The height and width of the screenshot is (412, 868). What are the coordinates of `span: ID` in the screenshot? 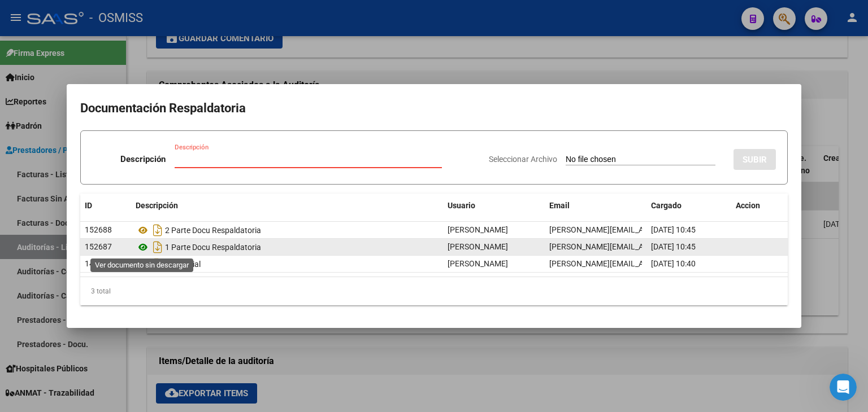 It's located at (88, 206).